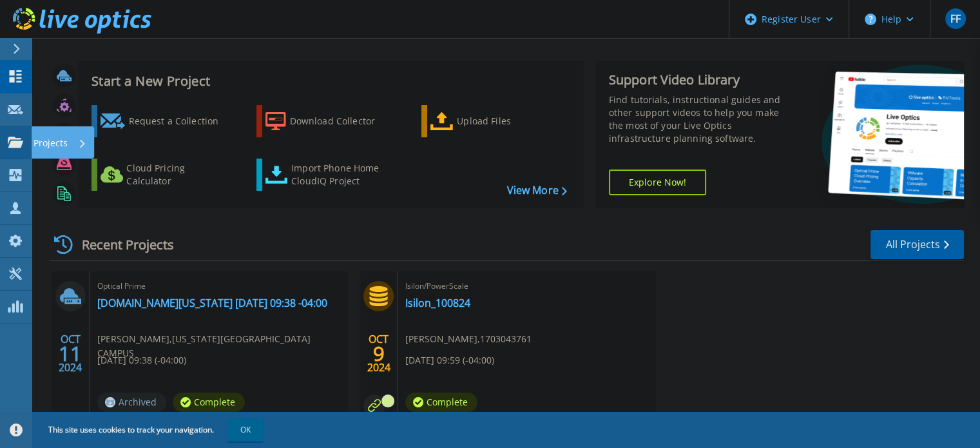 Image resolution: width=980 pixels, height=448 pixels. What do you see at coordinates (328, 121) in the screenshot?
I see `a: Download Collector` at bounding box center [328, 121].